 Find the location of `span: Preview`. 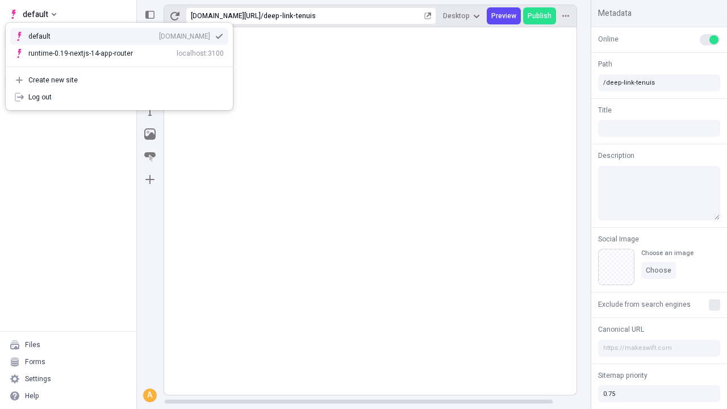

span: Preview is located at coordinates (504, 16).